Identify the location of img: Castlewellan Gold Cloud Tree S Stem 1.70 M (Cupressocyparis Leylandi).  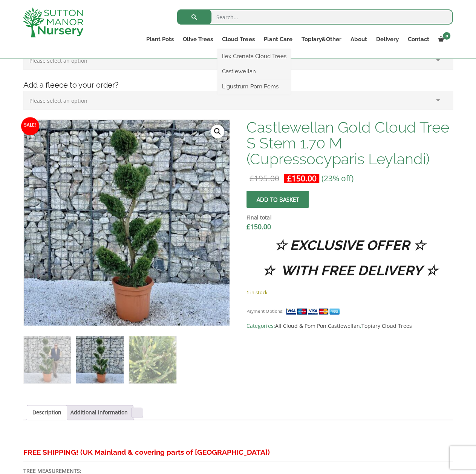
(48, 359).